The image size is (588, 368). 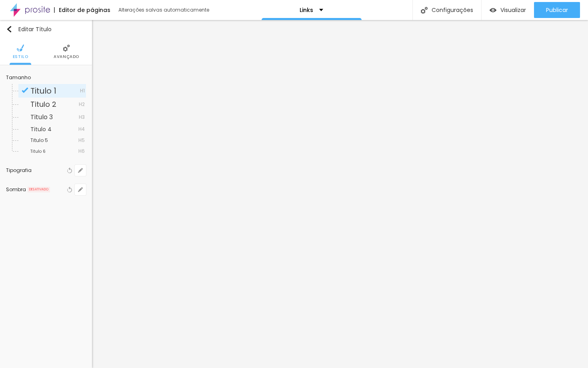 What do you see at coordinates (43, 104) in the screenshot?
I see `span: Titulo 2` at bounding box center [43, 104].